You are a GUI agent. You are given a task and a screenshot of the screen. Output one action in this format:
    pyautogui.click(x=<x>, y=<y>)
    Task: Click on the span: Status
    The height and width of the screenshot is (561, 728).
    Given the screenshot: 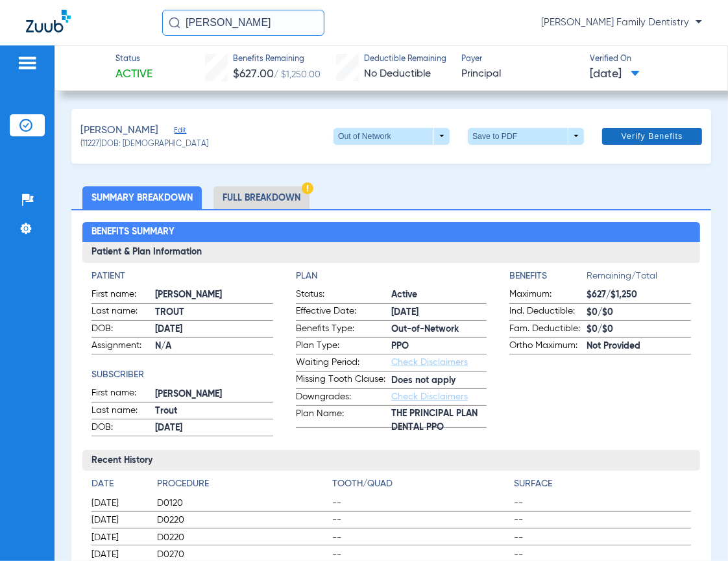 What is the action you would take?
    pyautogui.click(x=134, y=60)
    